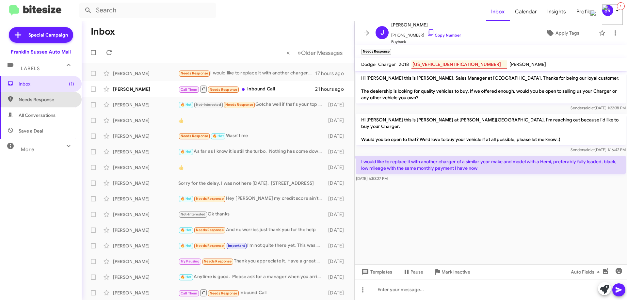  I want to click on a: Special Campaign, so click(41, 35).